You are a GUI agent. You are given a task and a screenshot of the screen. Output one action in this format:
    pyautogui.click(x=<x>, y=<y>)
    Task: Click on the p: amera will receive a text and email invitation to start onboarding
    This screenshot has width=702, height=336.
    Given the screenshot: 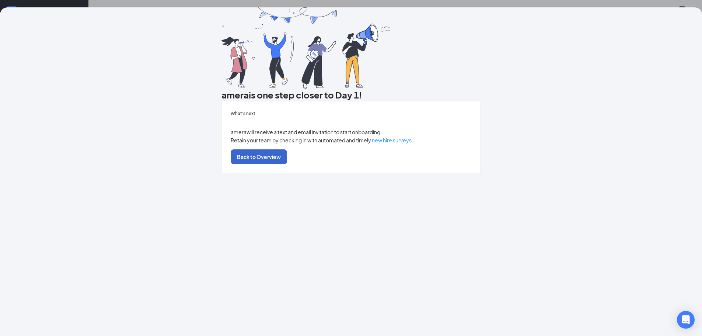 What is the action you would take?
    pyautogui.click(x=351, y=132)
    